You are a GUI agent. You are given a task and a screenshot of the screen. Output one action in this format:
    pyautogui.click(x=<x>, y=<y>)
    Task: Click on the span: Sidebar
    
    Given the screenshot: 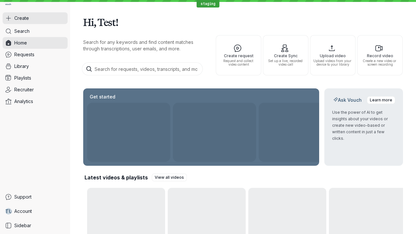 What is the action you would take?
    pyautogui.click(x=23, y=226)
    